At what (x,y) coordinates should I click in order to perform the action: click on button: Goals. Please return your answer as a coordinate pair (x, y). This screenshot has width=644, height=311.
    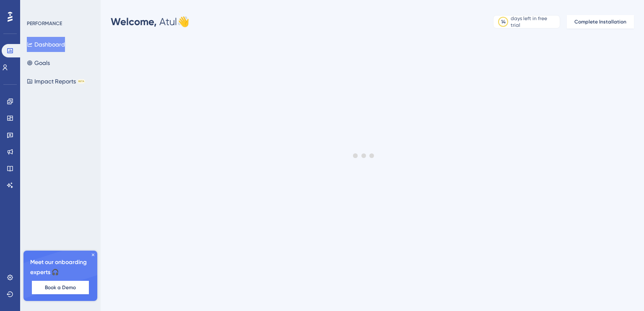
    Looking at the image, I should click on (38, 63).